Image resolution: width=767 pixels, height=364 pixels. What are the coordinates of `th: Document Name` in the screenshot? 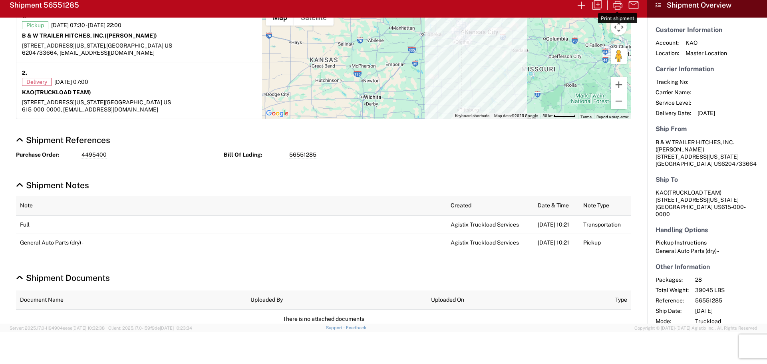 It's located at (131, 300).